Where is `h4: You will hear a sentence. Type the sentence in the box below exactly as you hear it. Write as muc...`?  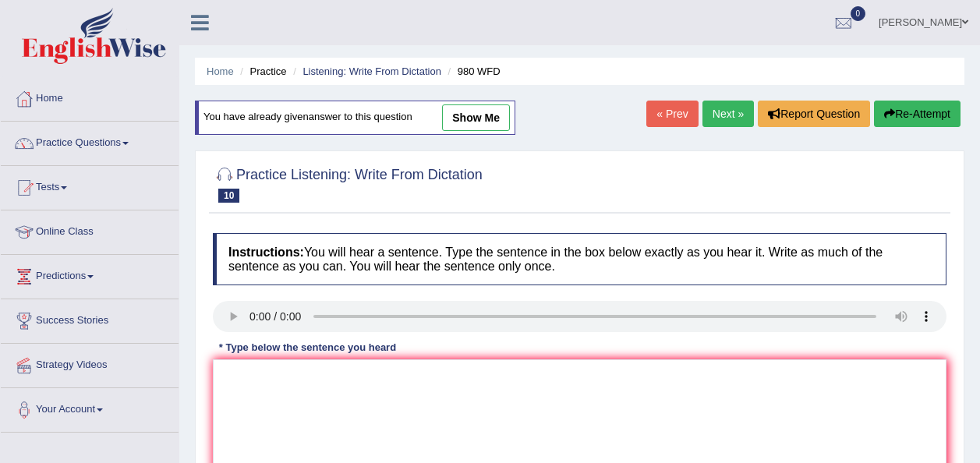
h4: You will hear a sentence. Type the sentence in the box below exactly as you hear it. Write as muc... is located at coordinates (579, 259).